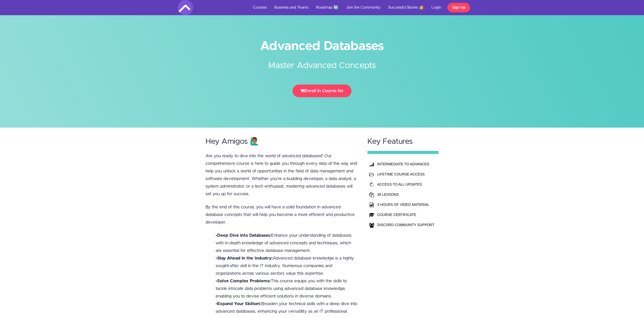 Image resolution: width=644 pixels, height=318 pixels. I want to click on p: Are you ready to dive into the world of advanced databases? Our comprehensive course is here to g..., so click(282, 175).